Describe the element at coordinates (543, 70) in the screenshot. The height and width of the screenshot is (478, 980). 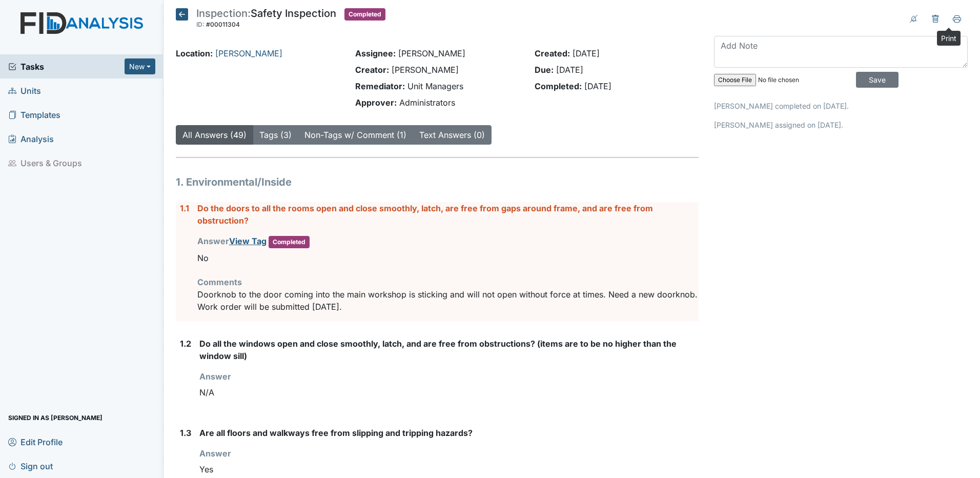
I see `strong: Due:` at that location.